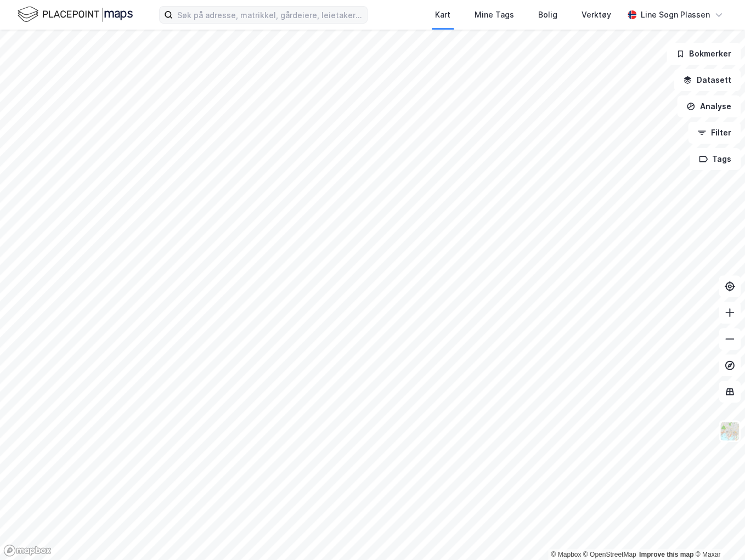 The image size is (745, 560). I want to click on div: Bolig, so click(547, 15).